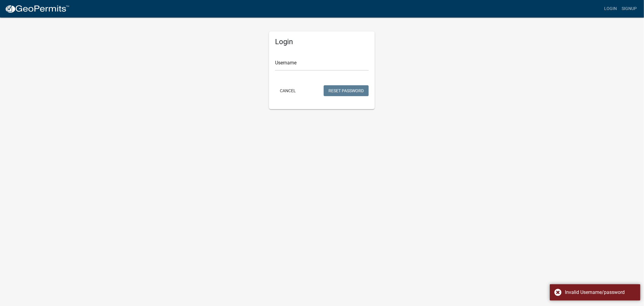 Image resolution: width=644 pixels, height=306 pixels. What do you see at coordinates (611, 9) in the screenshot?
I see `a: Login` at bounding box center [611, 9].